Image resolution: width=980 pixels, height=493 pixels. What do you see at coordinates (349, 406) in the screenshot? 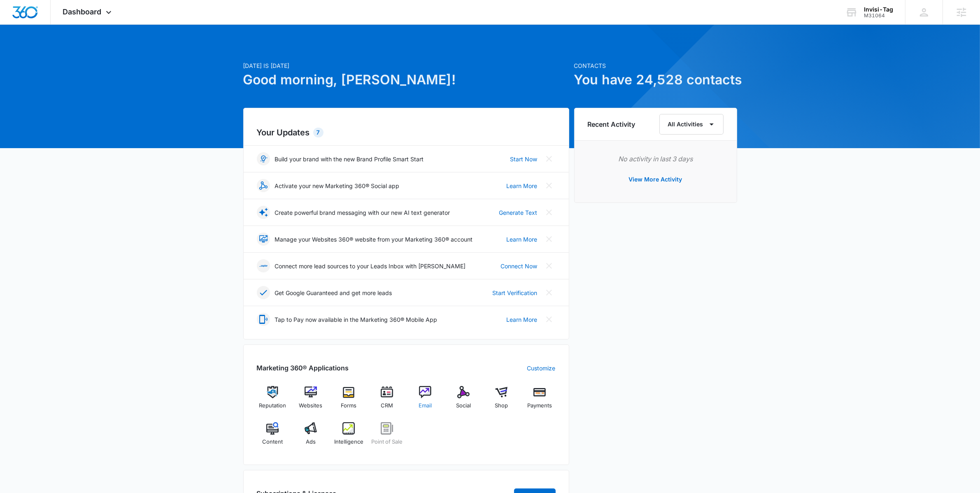
I see `span: Forms` at bounding box center [349, 406].